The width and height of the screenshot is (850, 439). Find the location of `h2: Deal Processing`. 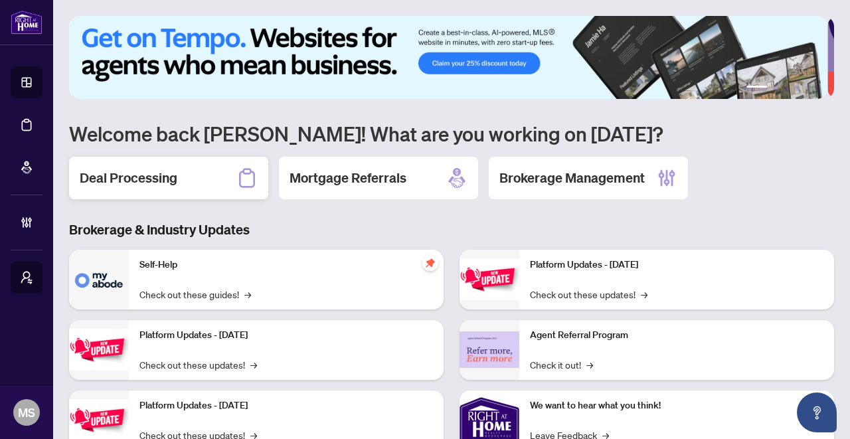

h2: Deal Processing is located at coordinates (128, 178).